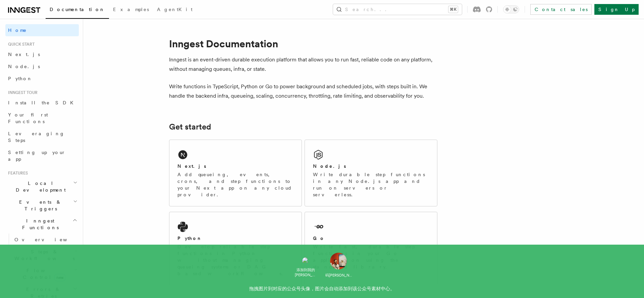  Describe the element at coordinates (235, 248) in the screenshot. I see `a: PythonDevelop reliable step functions in Python without managing queueing systems or DAG based wo...` at that location.